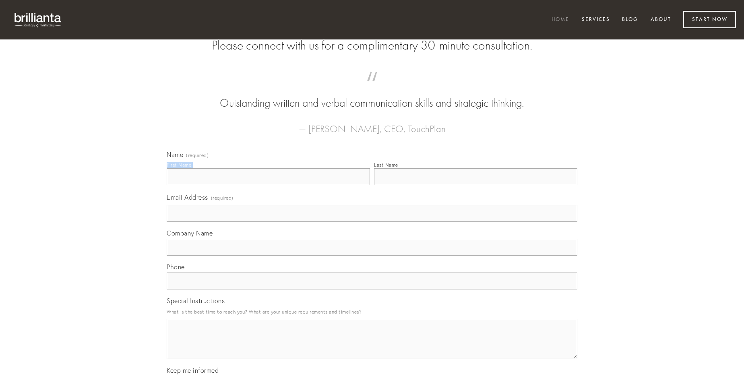 The width and height of the screenshot is (744, 378). What do you see at coordinates (630, 20) in the screenshot?
I see `a: Blog` at bounding box center [630, 20].